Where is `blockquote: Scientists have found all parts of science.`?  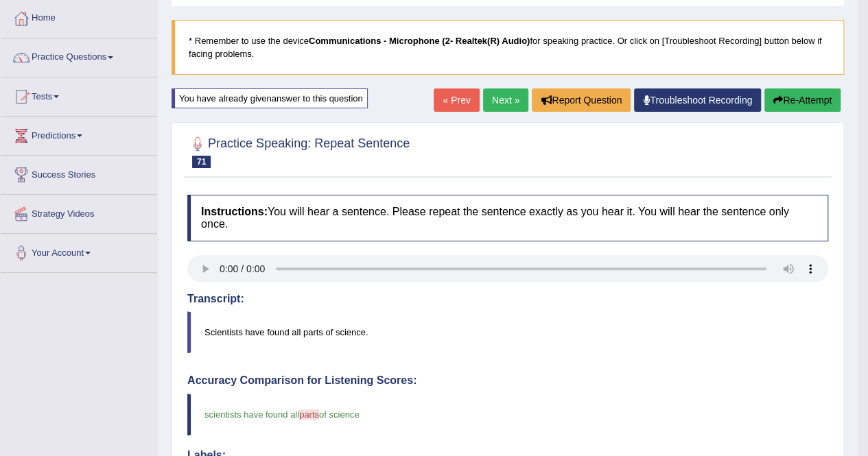
blockquote: Scientists have found all parts of science. is located at coordinates (508, 332).